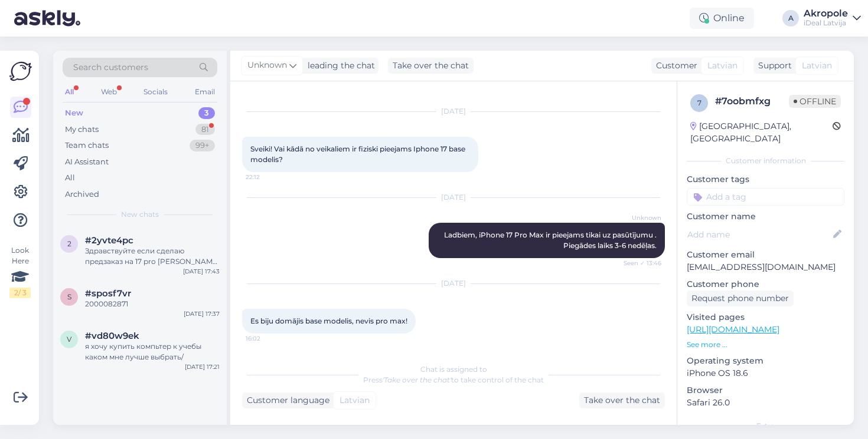 This screenshot has height=439, width=868. I want to click on div: я хочу купить компьтер к учебы каком мне лучше выбрать/, so click(152, 352).